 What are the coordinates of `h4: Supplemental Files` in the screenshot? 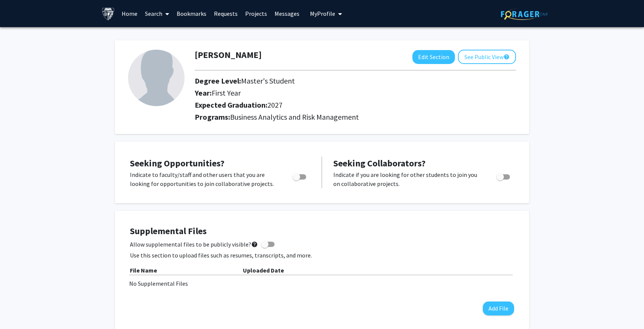 It's located at (322, 231).